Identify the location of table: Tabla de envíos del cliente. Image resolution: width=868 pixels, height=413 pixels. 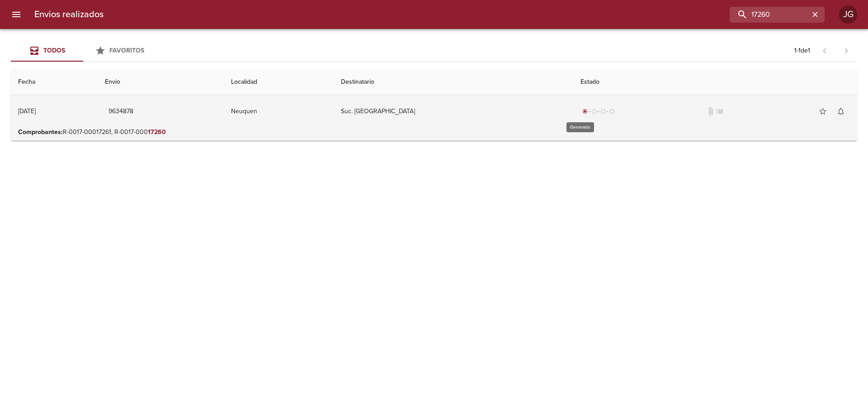
(434, 105).